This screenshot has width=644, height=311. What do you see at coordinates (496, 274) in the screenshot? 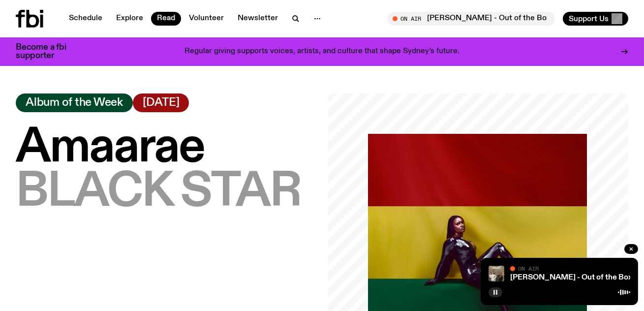
I see `a: https://media.fbi.radio/images/IMG_7702.jpg` at bounding box center [496, 274].